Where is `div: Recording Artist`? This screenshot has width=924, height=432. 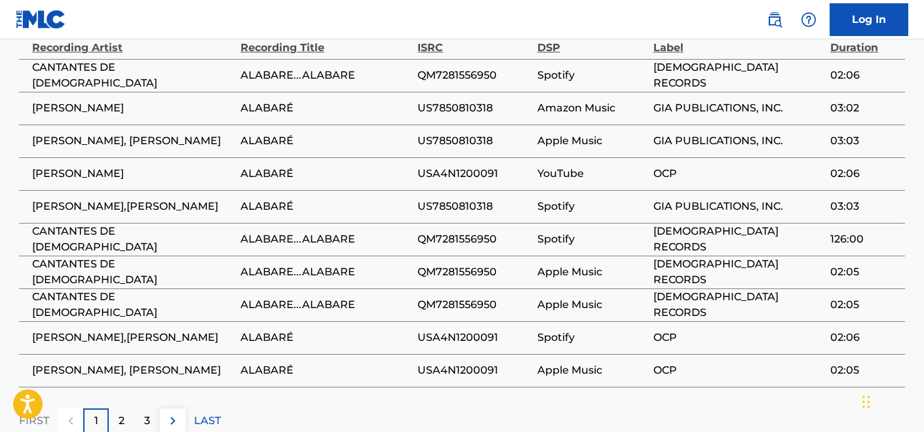 div: Recording Artist is located at coordinates (133, 41).